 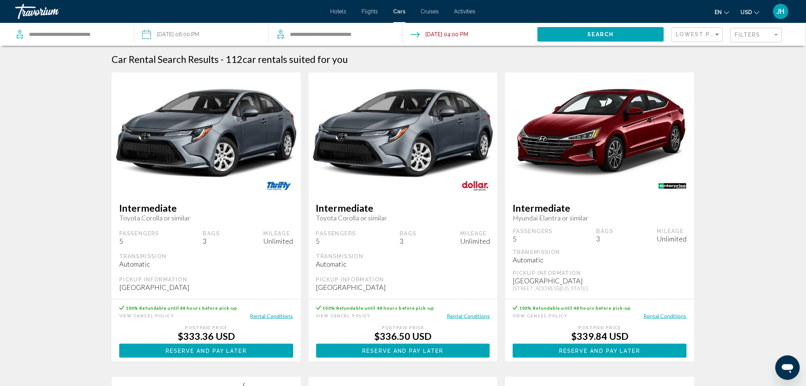 I want to click on span: Filters, so click(x=748, y=35).